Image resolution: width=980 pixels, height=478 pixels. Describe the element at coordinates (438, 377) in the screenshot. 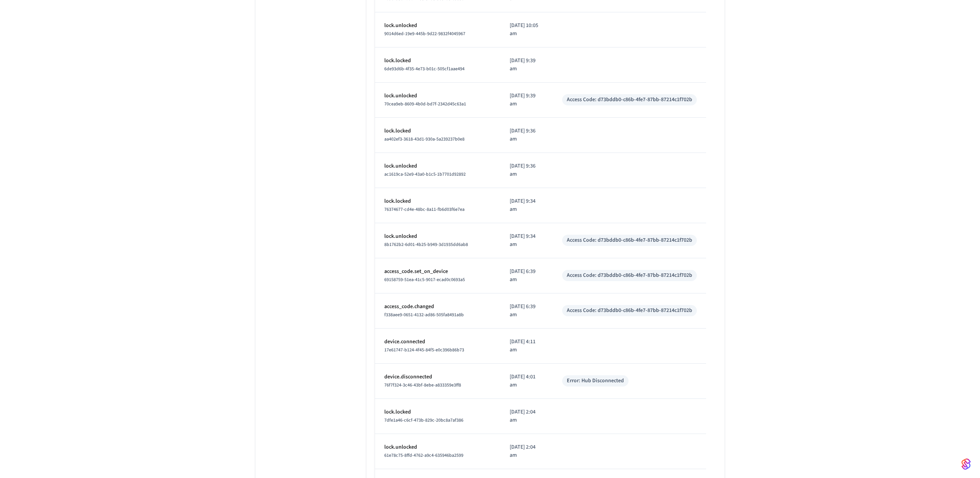

I see `p: device.disconnected` at that location.